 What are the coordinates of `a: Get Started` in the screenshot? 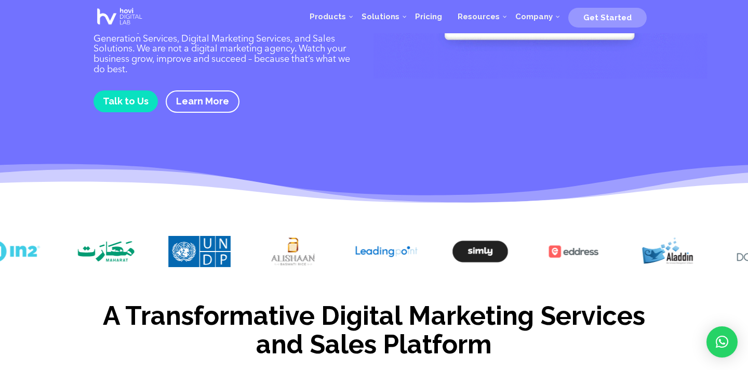 It's located at (607, 17).